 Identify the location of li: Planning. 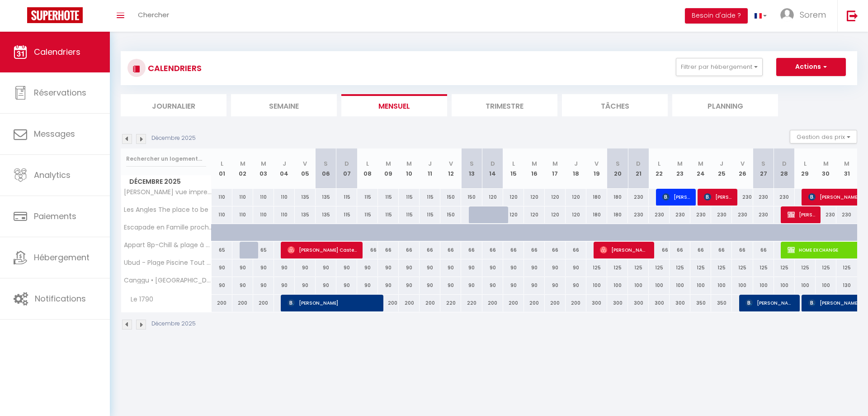
(726, 105).